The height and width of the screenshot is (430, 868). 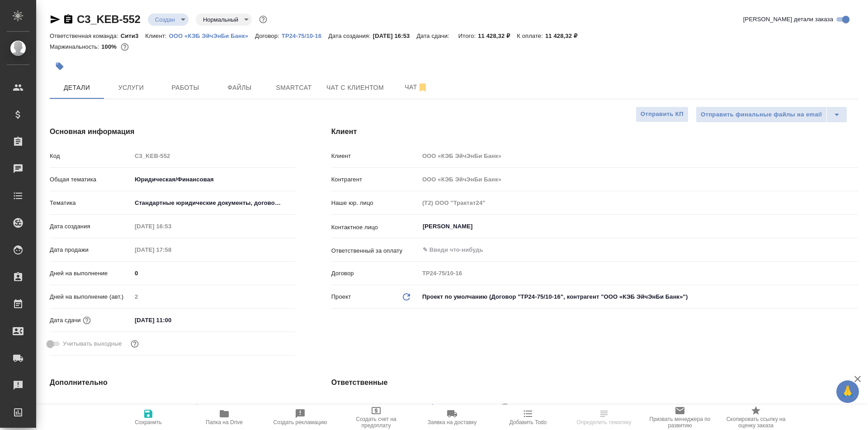 I want to click on span: Отправить финальные файлы на email, so click(x=761, y=115).